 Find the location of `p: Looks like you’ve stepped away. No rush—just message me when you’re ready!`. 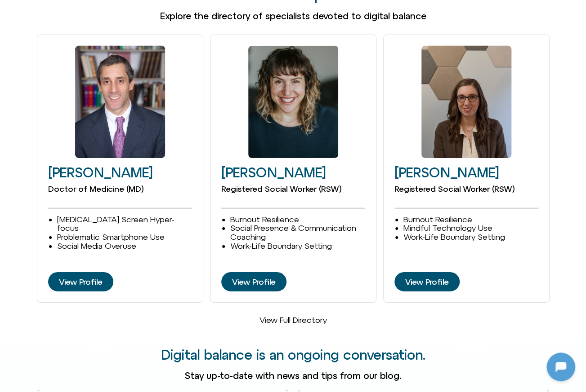

p: Looks like you’ve stepped away. No rush—just message me when you’re ready! is located at coordinates (93, 250).